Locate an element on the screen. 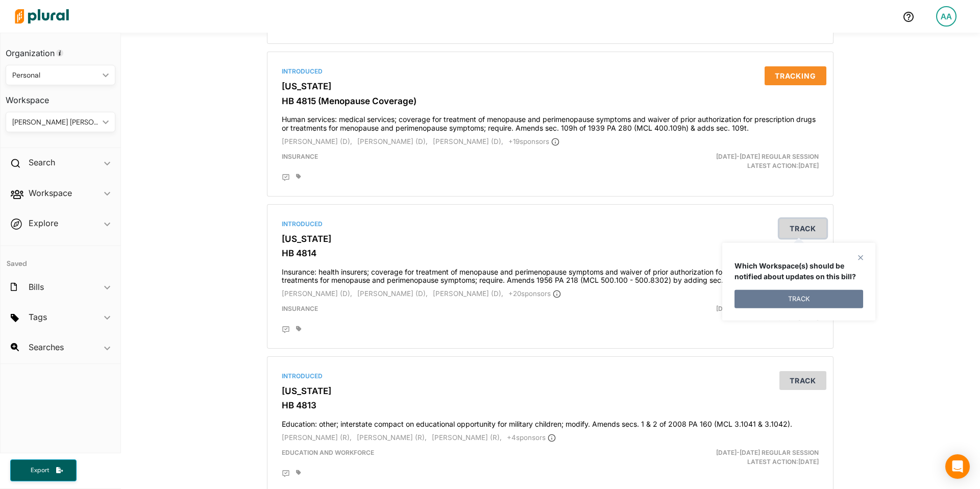 This screenshot has height=489, width=980. h4: Saved is located at coordinates (60, 259).